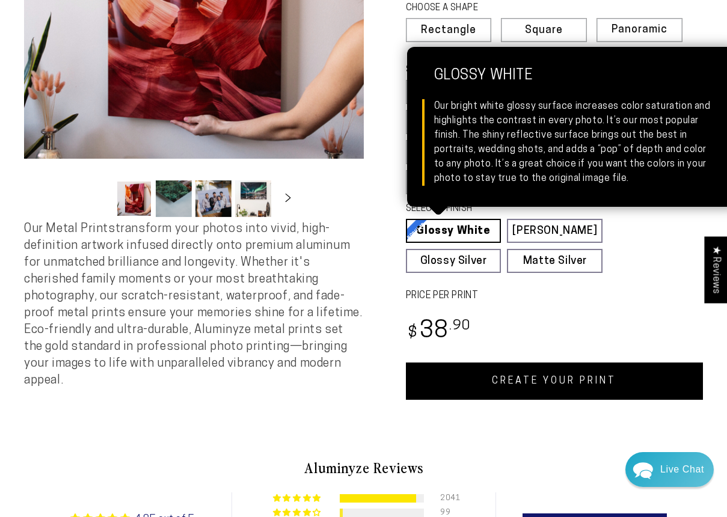 Image resolution: width=727 pixels, height=517 pixels. What do you see at coordinates (493, 209) in the screenshot?
I see `legend: SELECT A FINISH` at bounding box center [493, 209].